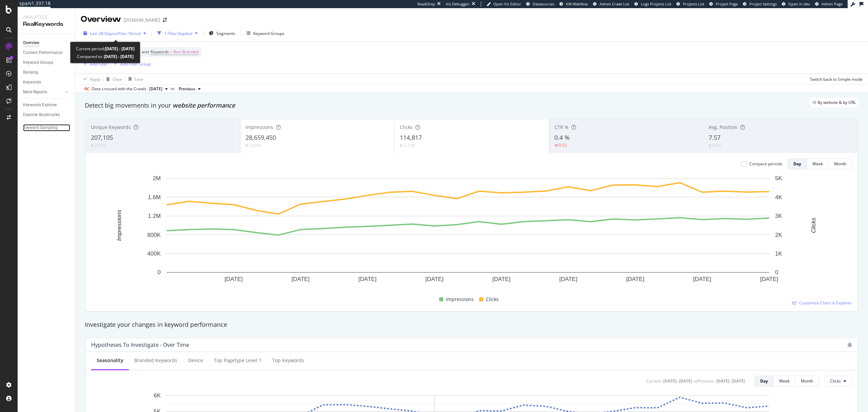 Image resolution: width=868 pixels, height=412 pixels. Describe the element at coordinates (173, 89) in the screenshot. I see `span: vs` at that location.